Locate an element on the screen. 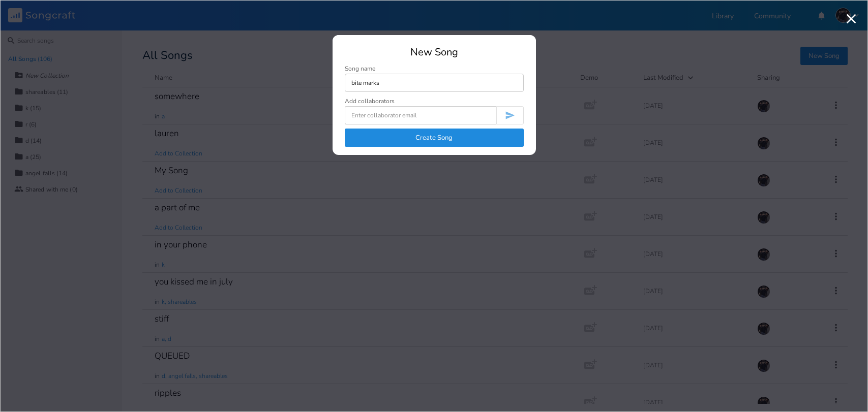 Image resolution: width=868 pixels, height=412 pixels. div: Song name is located at coordinates (434, 69).